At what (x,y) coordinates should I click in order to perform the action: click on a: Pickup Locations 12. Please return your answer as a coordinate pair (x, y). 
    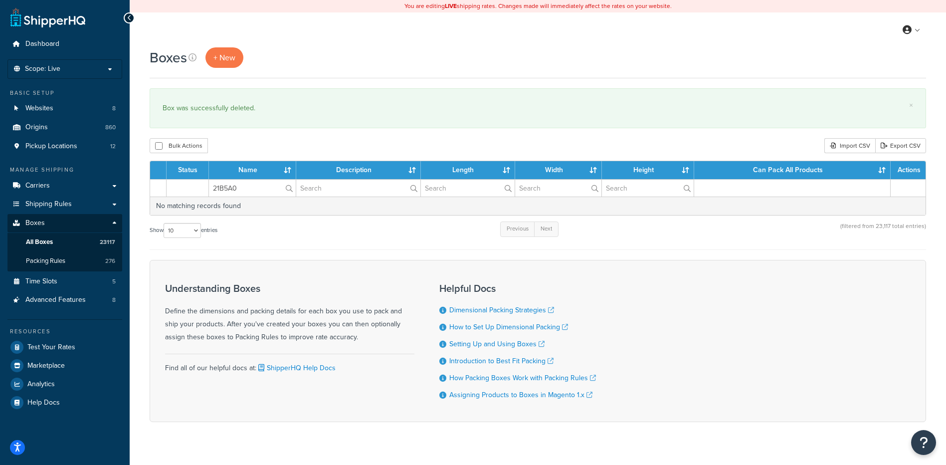
    Looking at the image, I should click on (65, 146).